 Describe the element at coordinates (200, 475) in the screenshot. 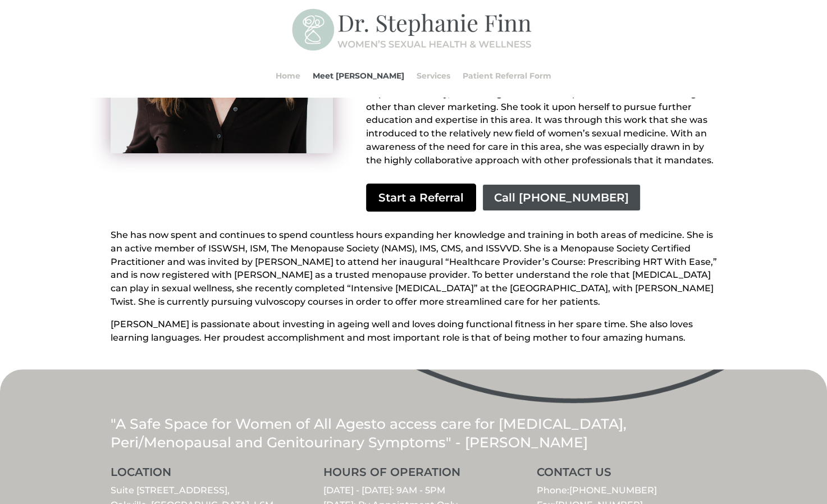

I see `h3: LOCATION` at that location.